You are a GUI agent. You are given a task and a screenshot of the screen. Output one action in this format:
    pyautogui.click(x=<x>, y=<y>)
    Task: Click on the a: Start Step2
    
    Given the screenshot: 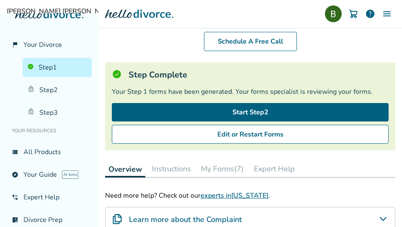 What is the action you would take?
    pyautogui.click(x=250, y=112)
    